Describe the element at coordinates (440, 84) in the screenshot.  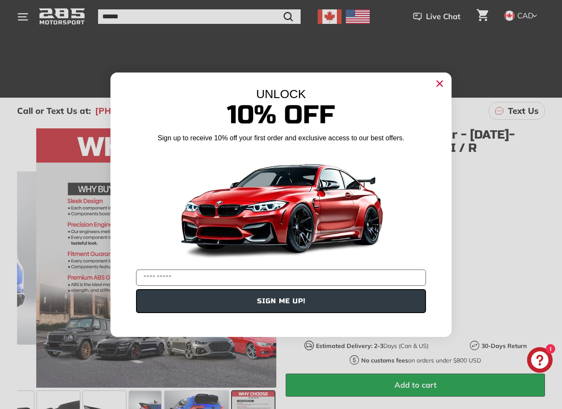
I see `button: Close dialog` at that location.